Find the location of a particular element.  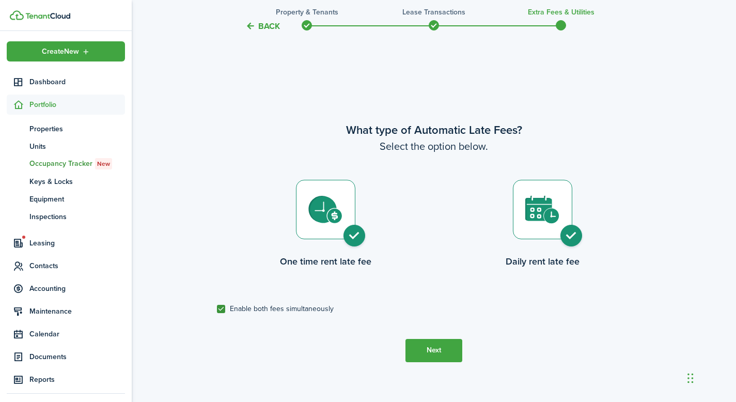

div: Drag is located at coordinates (691, 378).